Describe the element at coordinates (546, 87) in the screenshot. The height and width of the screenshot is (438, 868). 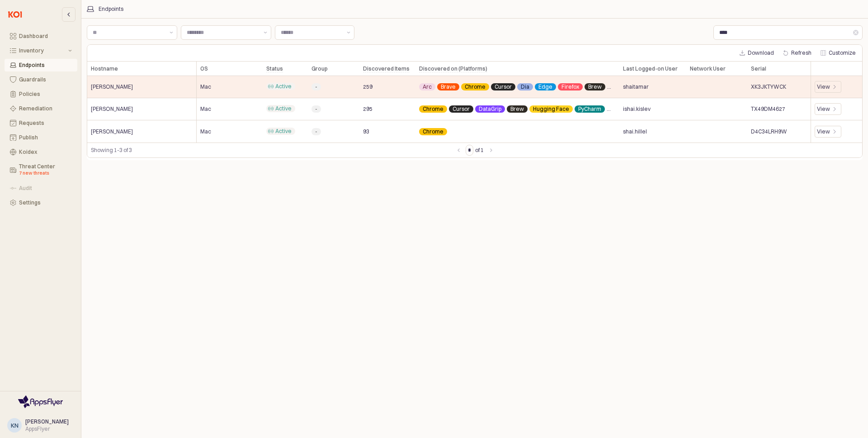
I see `span: Edge` at that location.